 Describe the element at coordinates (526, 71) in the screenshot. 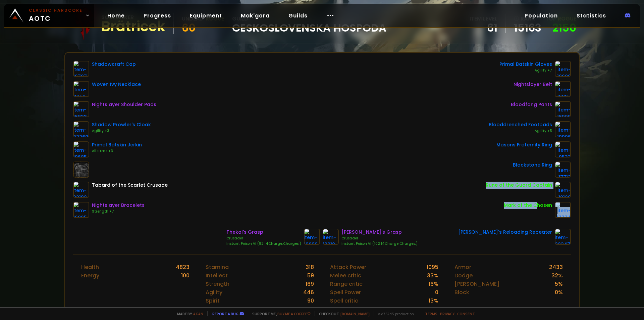

I see `div: Agility +7` at that location.